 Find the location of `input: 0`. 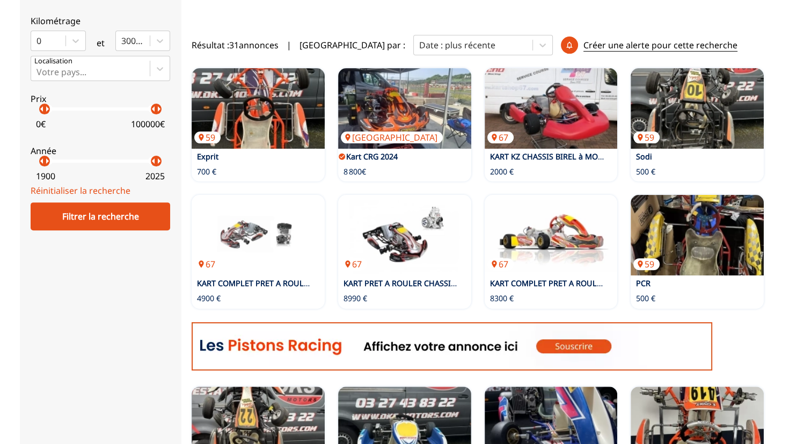

input: 0 is located at coordinates (38, 41).